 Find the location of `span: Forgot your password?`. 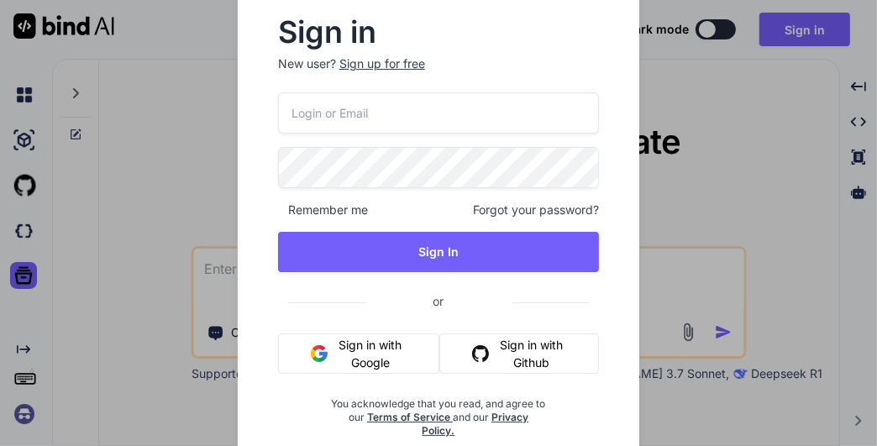

span: Forgot your password? is located at coordinates (536, 210).